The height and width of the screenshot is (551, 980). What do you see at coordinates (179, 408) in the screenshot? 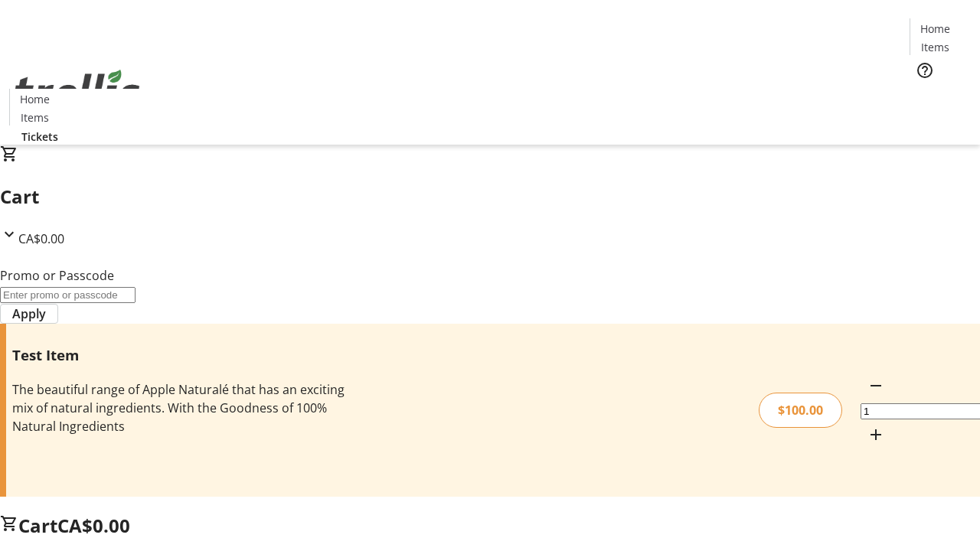
I see `div: The beautiful range of Apple Naturalé that has an exciting mix of natural ingredients. With the G...` at bounding box center [179, 408].